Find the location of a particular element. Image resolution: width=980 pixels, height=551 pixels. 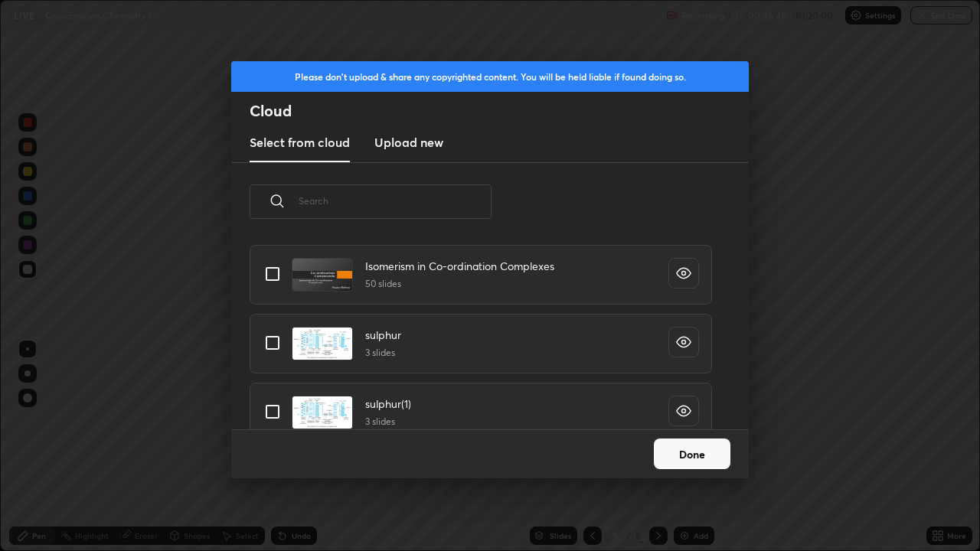

div: Please don't upload & share any copyrighted content. You will be held liable if found doing so. is located at coordinates (490, 77).